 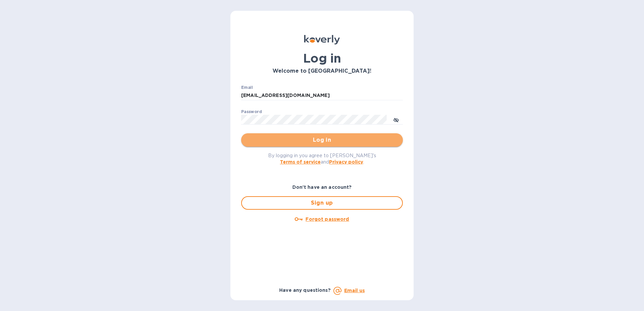 I want to click on u: Forgot password, so click(x=327, y=219).